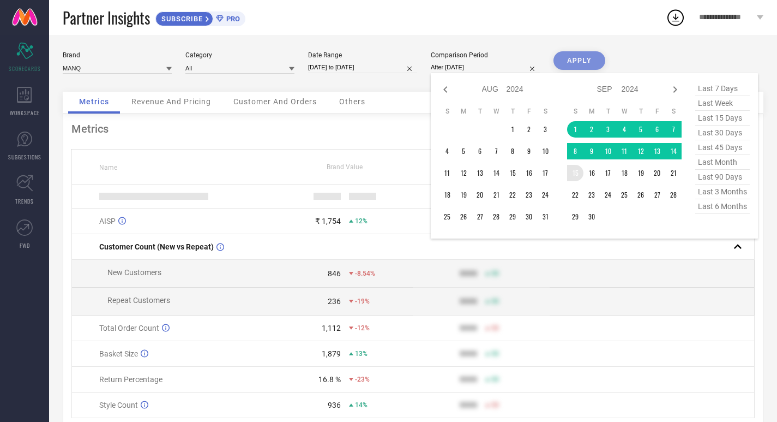 Image resolution: width=777 pixels, height=422 pixels. What do you see at coordinates (480, 195) in the screenshot?
I see `td: Tue Aug 20 2024` at bounding box center [480, 195].